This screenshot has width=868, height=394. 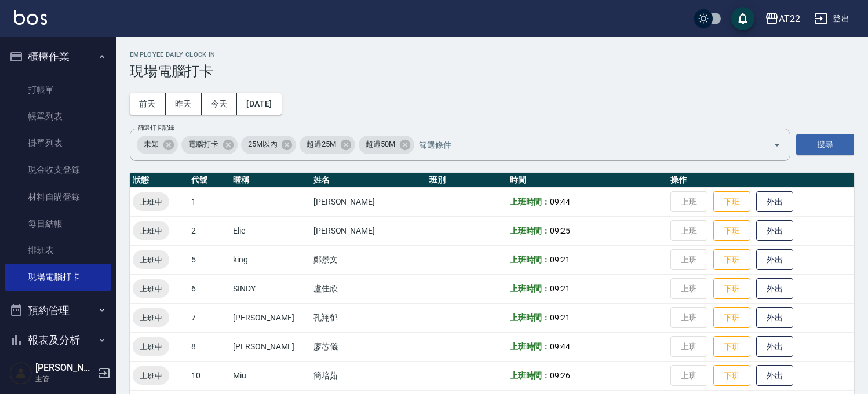 What do you see at coordinates (492, 55) in the screenshot?
I see `h2: Employee Daily Clock In` at bounding box center [492, 55].